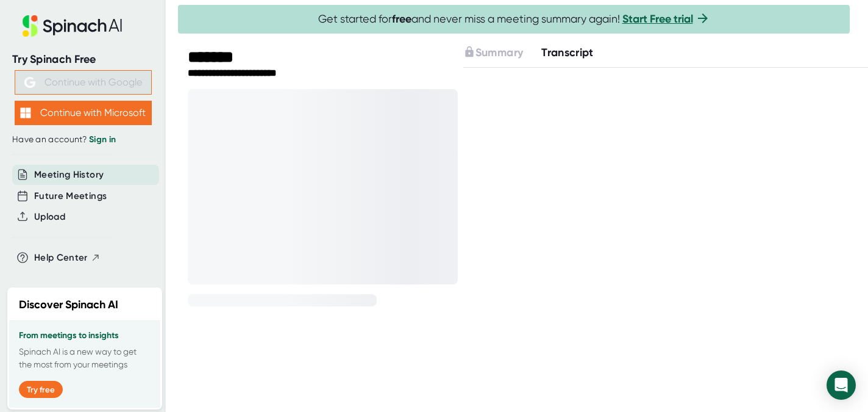  Describe the element at coordinates (83, 113) in the screenshot. I see `button: Continue with Microsoft` at that location.